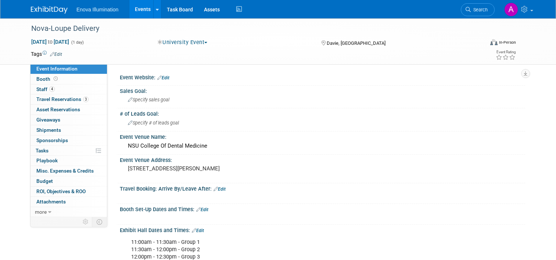 The width and height of the screenshot is (556, 260). Describe the element at coordinates (322, 209) in the screenshot. I see `div: Booth Set-Up Dates and Times:` at that location.